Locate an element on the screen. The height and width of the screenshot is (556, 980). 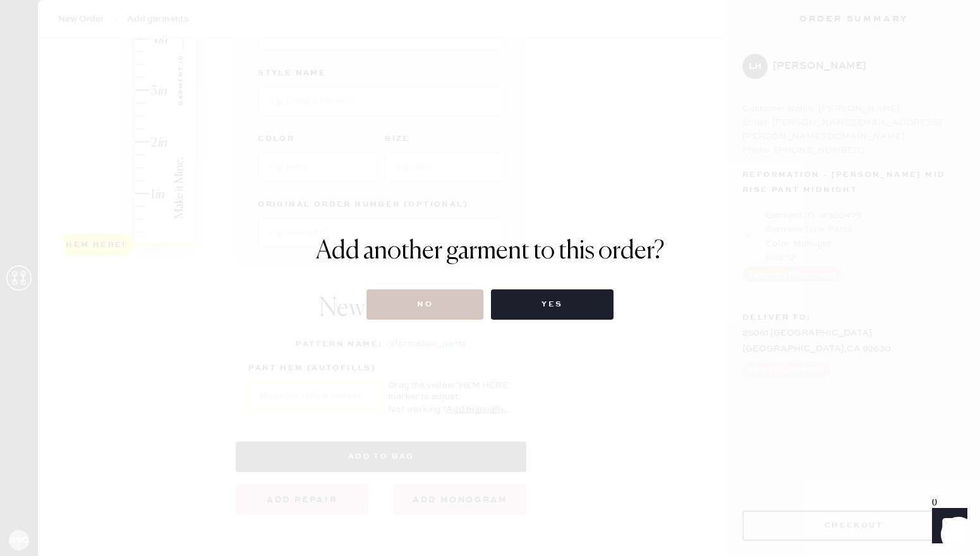
button: No is located at coordinates (424, 305).